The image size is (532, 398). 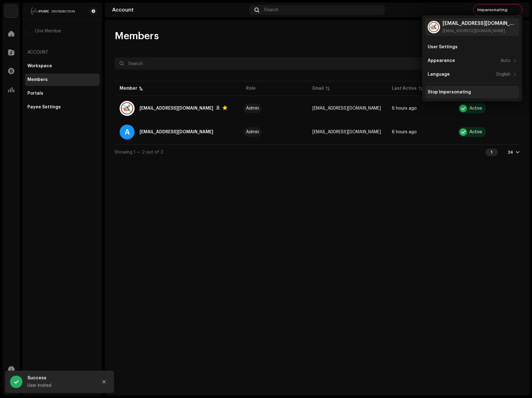 I want to click on re-a-nav-header: Account, so click(x=62, y=52).